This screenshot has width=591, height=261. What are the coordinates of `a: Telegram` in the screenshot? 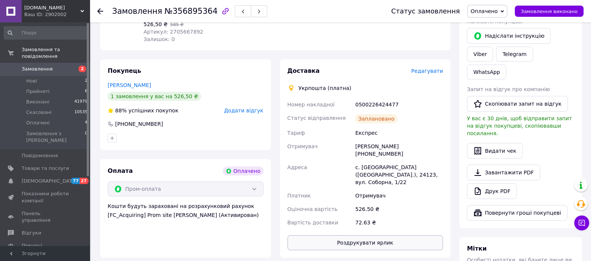 It's located at (514, 54).